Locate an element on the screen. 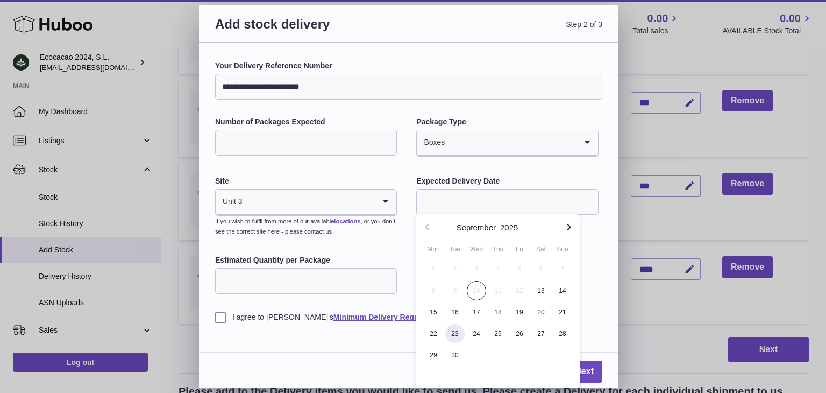  span: 10 is located at coordinates (477, 290).